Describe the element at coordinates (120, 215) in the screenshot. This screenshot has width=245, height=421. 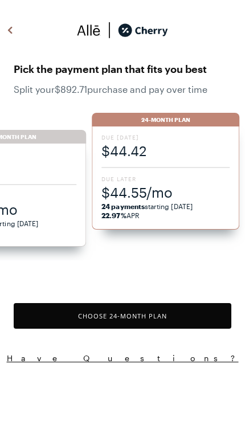
I see `span: APR` at that location.